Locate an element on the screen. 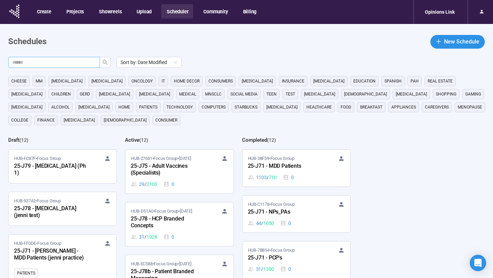 This screenshot has height=278, width=493. span: caregivers is located at coordinates (437, 107).